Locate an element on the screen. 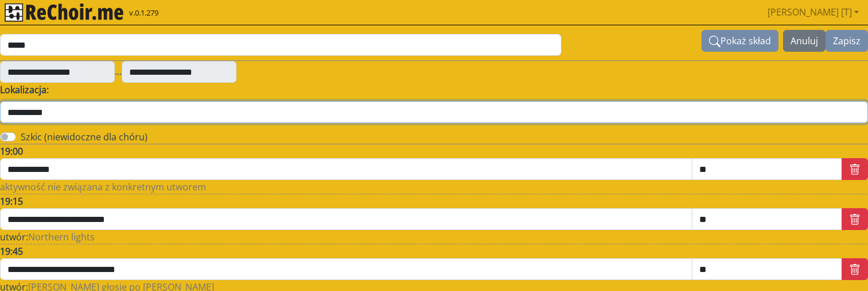 The height and width of the screenshot is (291, 868). span: Northern lights is located at coordinates (61, 237).